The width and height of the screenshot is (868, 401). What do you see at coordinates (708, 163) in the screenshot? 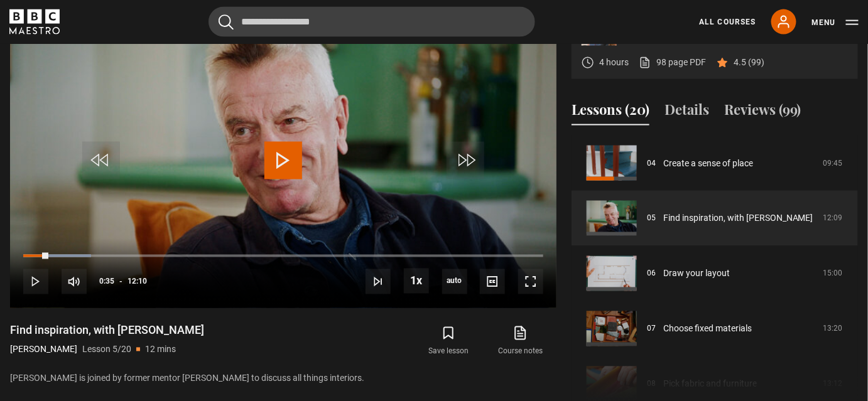
I see `a: Create a sense of place` at bounding box center [708, 163].